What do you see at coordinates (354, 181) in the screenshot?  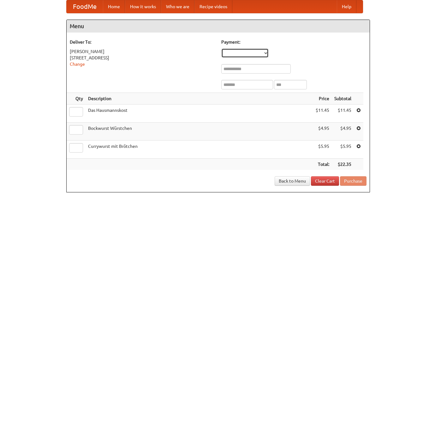 I see `button: Purchase` at bounding box center [354, 181].